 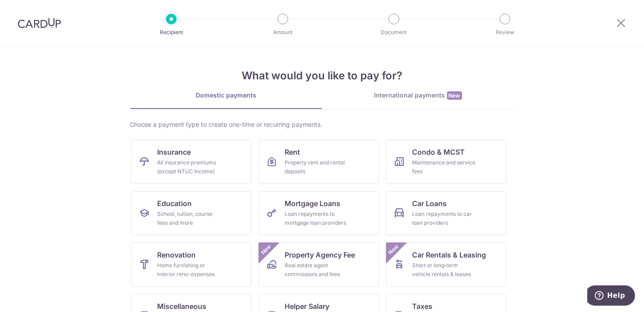 What do you see at coordinates (322, 76) in the screenshot?
I see `h4: What would you like to pay for?` at bounding box center [322, 76].